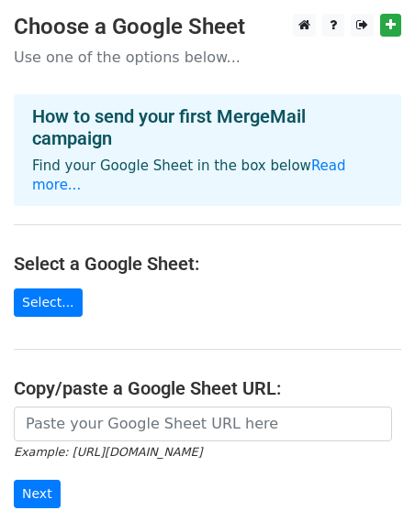  I want to click on p: Use one of the options below..., so click(207, 57).